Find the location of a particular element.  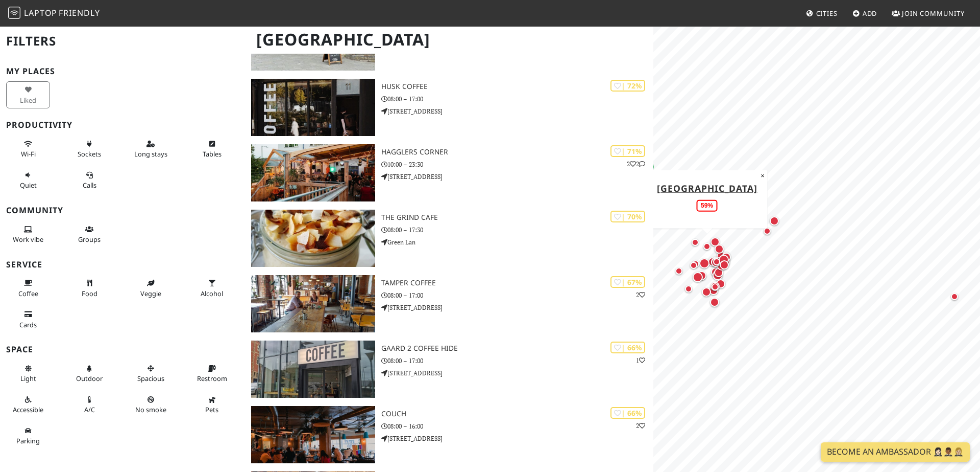

img: The Grind Cafe is located at coordinates (313, 238).